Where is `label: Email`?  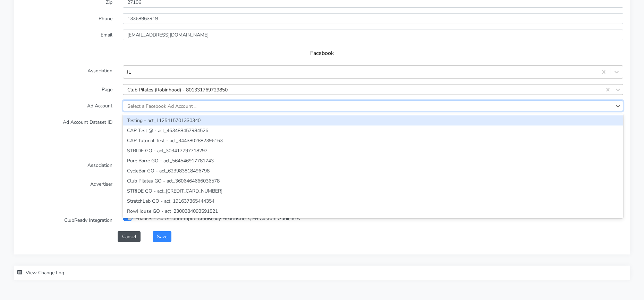 label: Email is located at coordinates (67, 34).